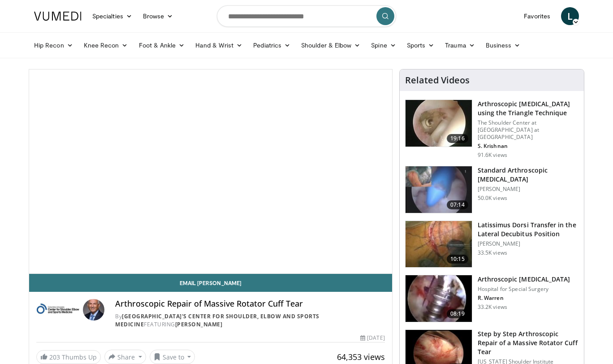 Image resolution: width=613 pixels, height=364 pixels. What do you see at coordinates (58, 16) in the screenshot?
I see `img: VuMedi Logo` at bounding box center [58, 16].